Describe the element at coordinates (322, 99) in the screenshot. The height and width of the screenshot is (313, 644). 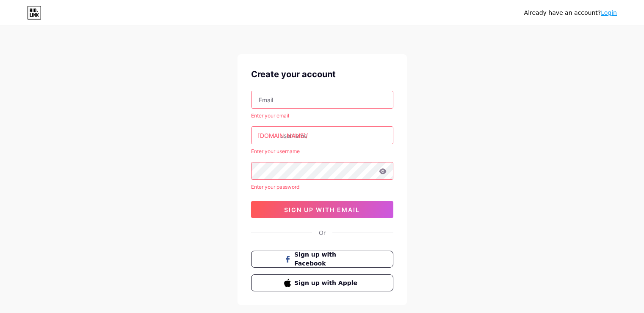
I see `input: Email` at that location.